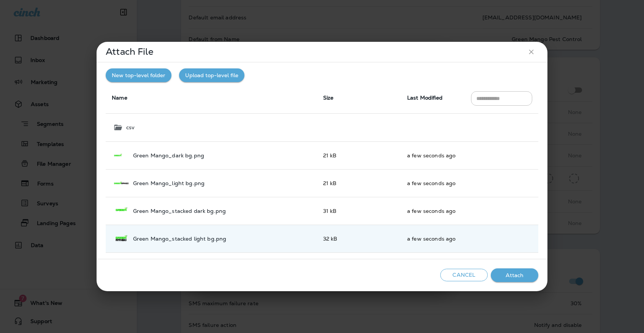 The image size is (644, 333). Describe the element at coordinates (122, 238) in the screenshot. I see `img: Green%20Mango_stacked%20light%20bg.png` at that location.